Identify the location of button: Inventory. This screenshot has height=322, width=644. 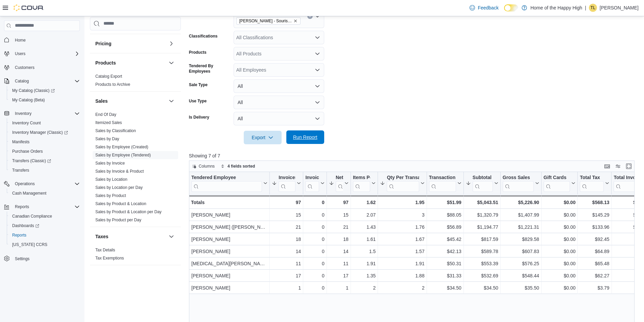
(42, 113).